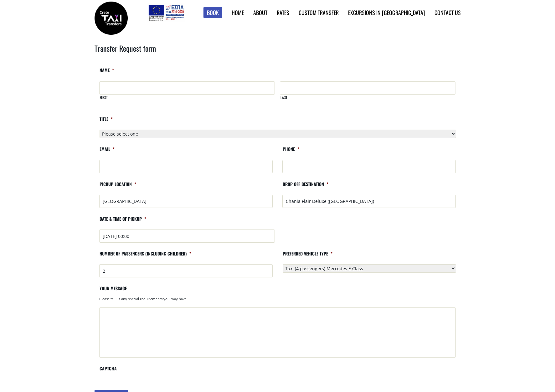  What do you see at coordinates (113, 291) in the screenshot?
I see `label: Your message` at bounding box center [113, 291].